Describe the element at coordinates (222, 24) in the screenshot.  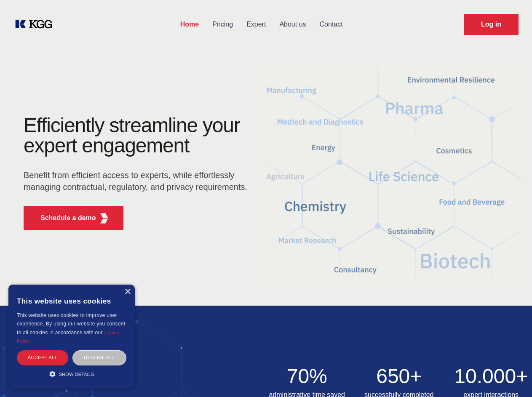
I see `a: Pricing` at that location.